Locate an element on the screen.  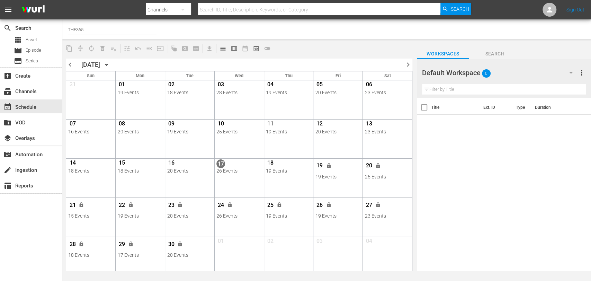
span: Select an event to delete is located at coordinates (103, 49).